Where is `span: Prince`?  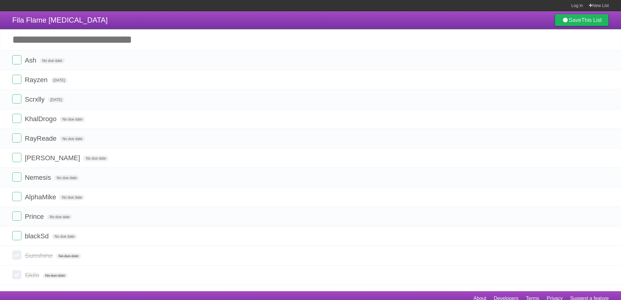 span: Prince is located at coordinates (35, 217).